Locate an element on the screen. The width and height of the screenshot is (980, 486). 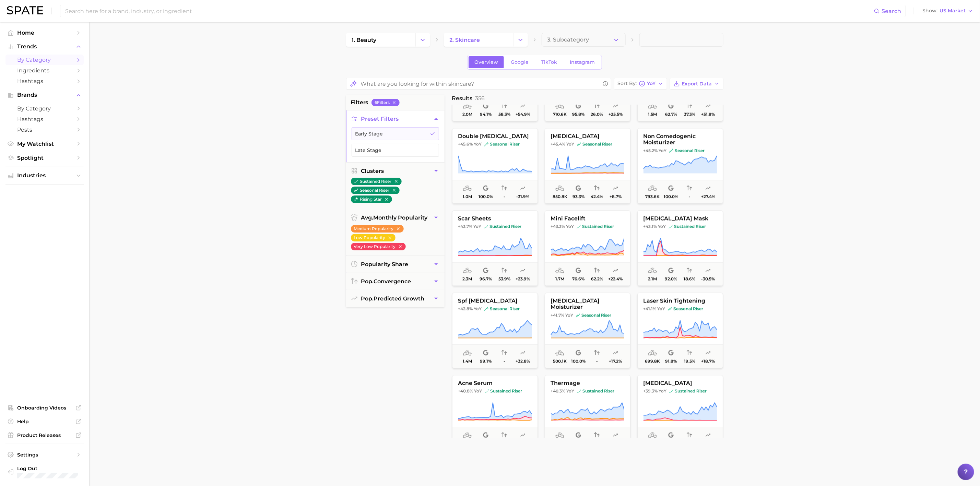
span: Export Data is located at coordinates (697, 83).